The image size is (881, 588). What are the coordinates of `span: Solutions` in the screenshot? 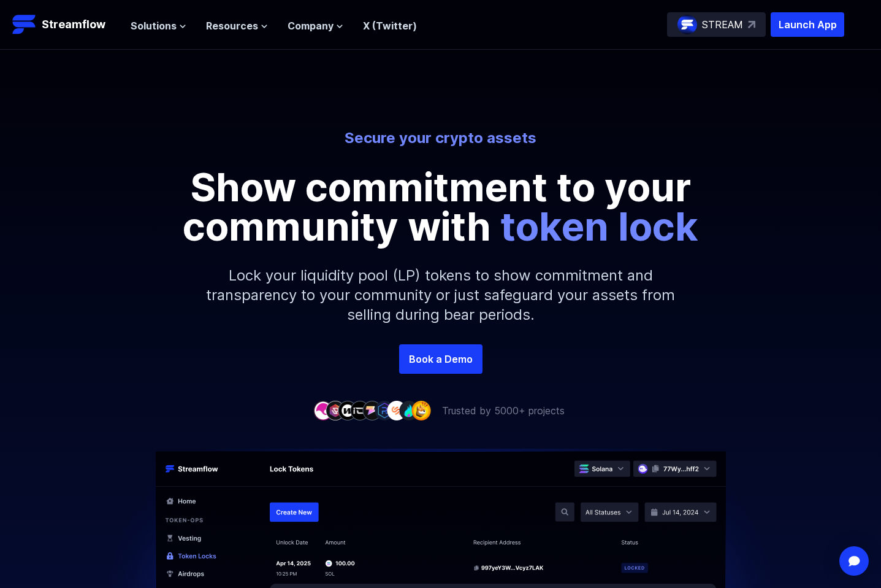 It's located at (153, 26).